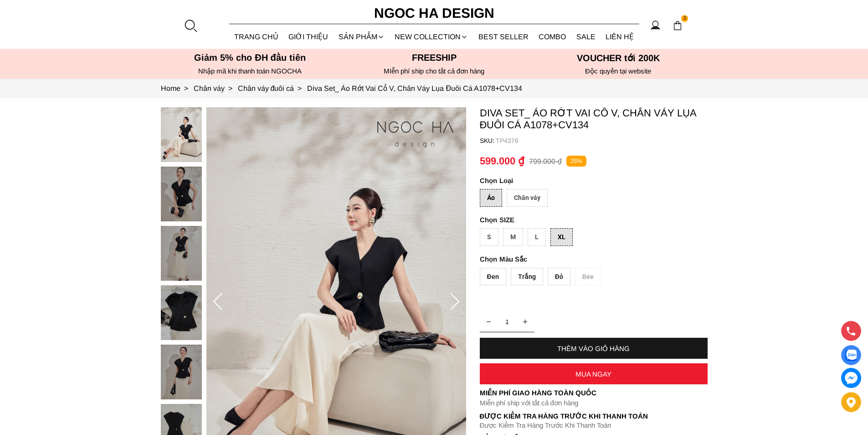 The image size is (868, 435). Describe the element at coordinates (538, 392) in the screenshot. I see `font: Miễn phí giao hàng toàn quốc` at that location.